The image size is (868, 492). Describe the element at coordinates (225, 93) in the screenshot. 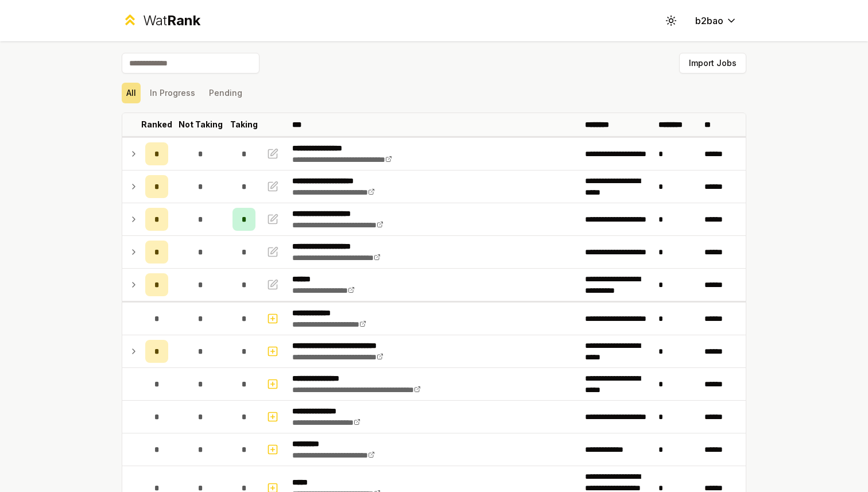

I see `button: Pending` at that location.